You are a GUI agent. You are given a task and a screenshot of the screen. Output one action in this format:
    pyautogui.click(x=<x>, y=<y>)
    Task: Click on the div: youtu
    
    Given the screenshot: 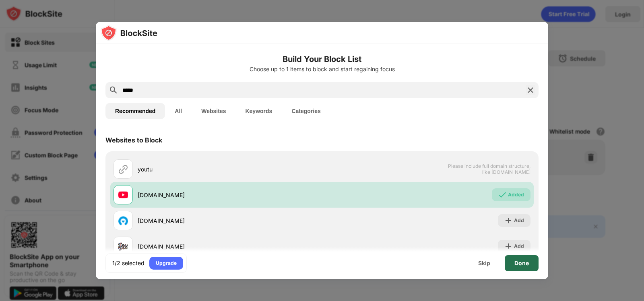 What is the action you would take?
    pyautogui.click(x=229, y=169)
    